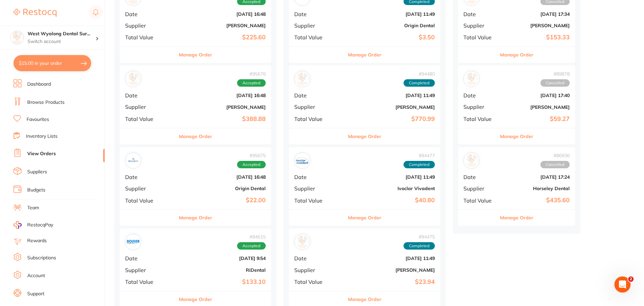 This screenshot has width=644, height=306. What do you see at coordinates (419, 74) in the screenshot?
I see `span: # 94480` at bounding box center [419, 74].